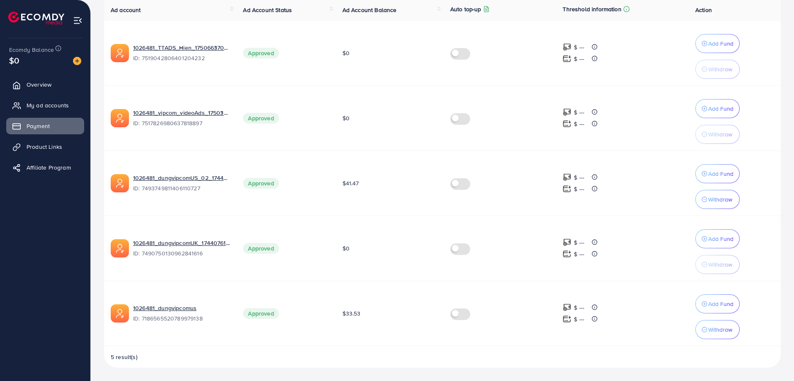 This screenshot has width=794, height=381. I want to click on span: ID: 7517826980637818897, so click(181, 123).